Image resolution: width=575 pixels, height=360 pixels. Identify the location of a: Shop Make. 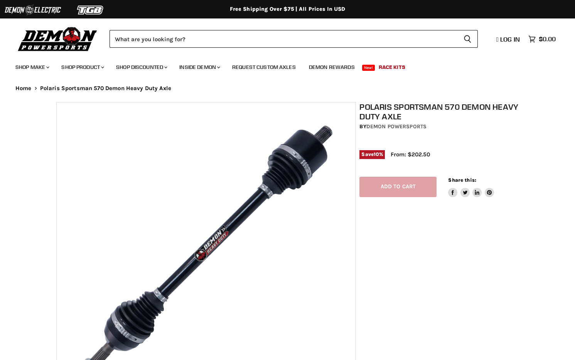
(32, 67).